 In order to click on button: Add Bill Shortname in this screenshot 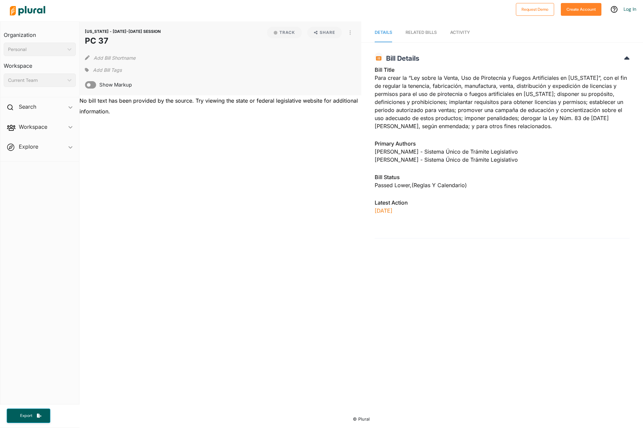, I will do `click(114, 58)`.